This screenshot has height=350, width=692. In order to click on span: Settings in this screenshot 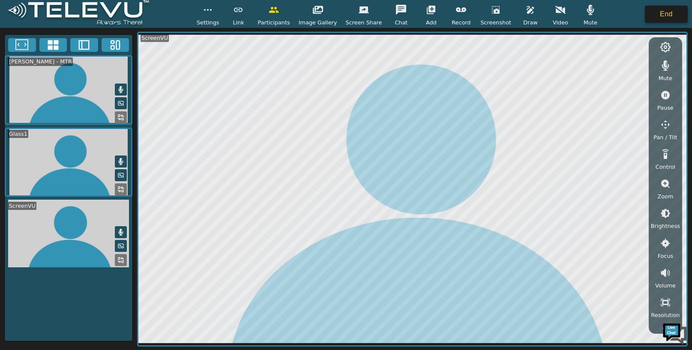, I will do `click(208, 22)`.